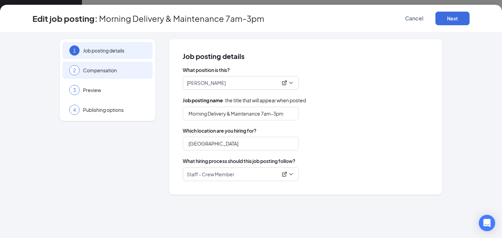  Describe the element at coordinates (182, 18) in the screenshot. I see `span: Morning Delivery & Maintenance 7am-3pm` at that location.